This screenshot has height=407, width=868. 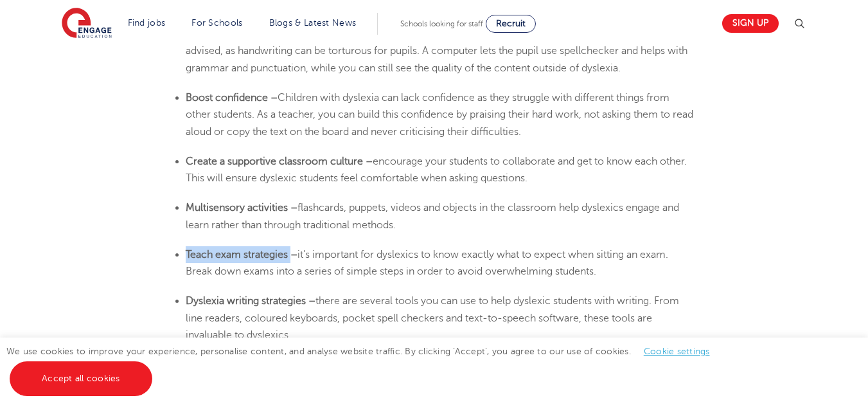 I want to click on a: Sign up, so click(x=750, y=23).